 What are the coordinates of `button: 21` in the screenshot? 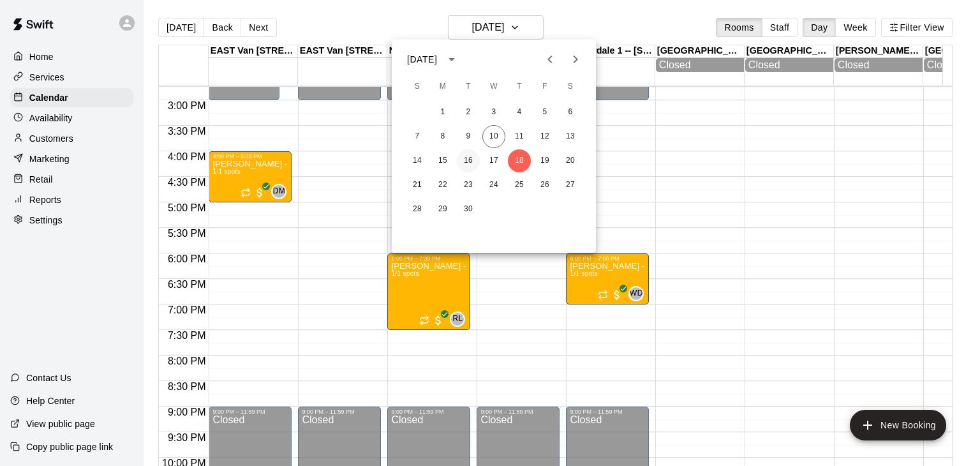 It's located at (417, 185).